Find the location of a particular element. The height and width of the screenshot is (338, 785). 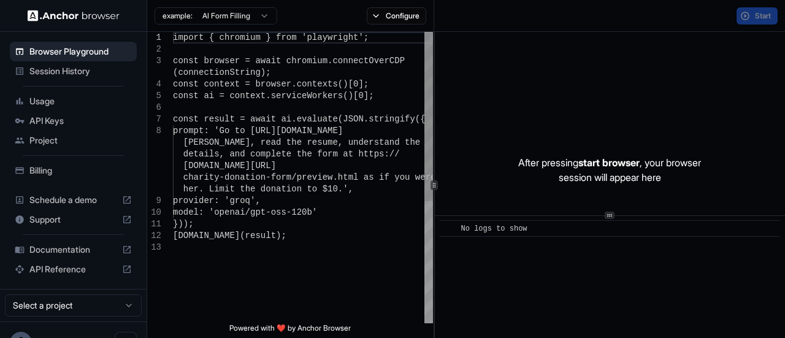

div: 12 is located at coordinates (154, 236).